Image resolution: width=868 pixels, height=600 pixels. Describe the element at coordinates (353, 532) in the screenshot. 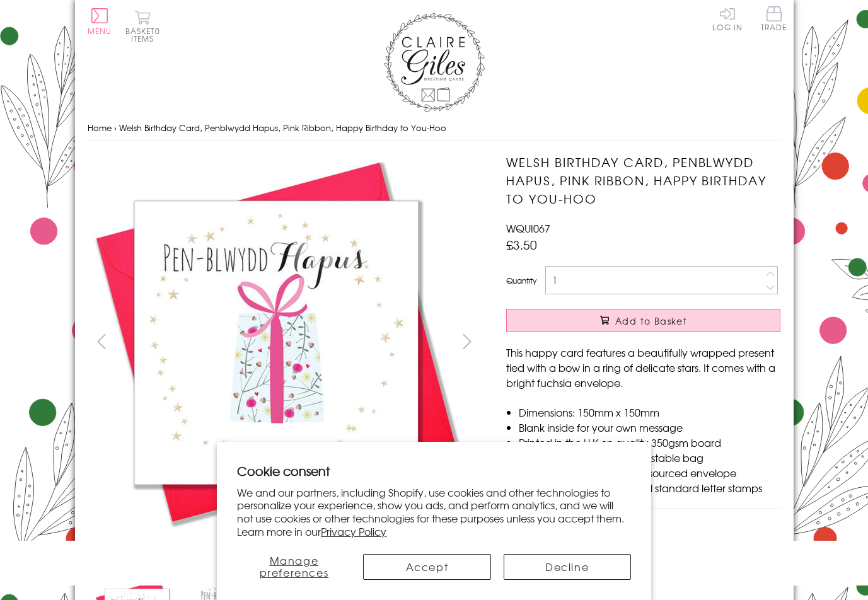

I see `a: Privacy Policy` at that location.